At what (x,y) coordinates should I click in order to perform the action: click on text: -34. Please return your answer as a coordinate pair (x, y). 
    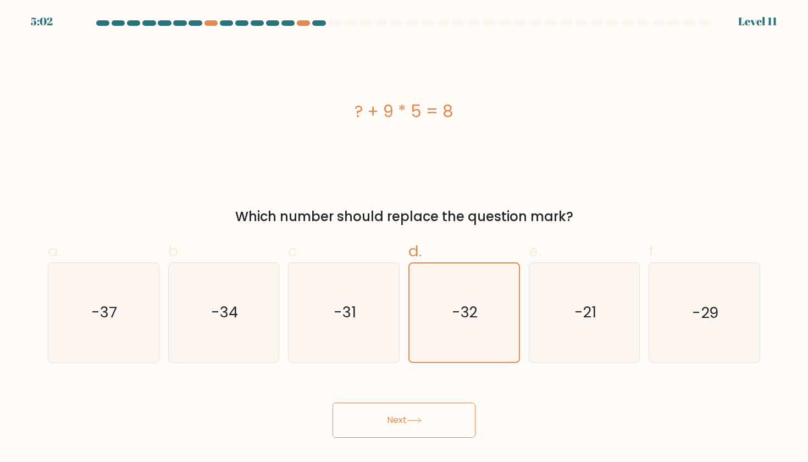
    Looking at the image, I should click on (224, 312).